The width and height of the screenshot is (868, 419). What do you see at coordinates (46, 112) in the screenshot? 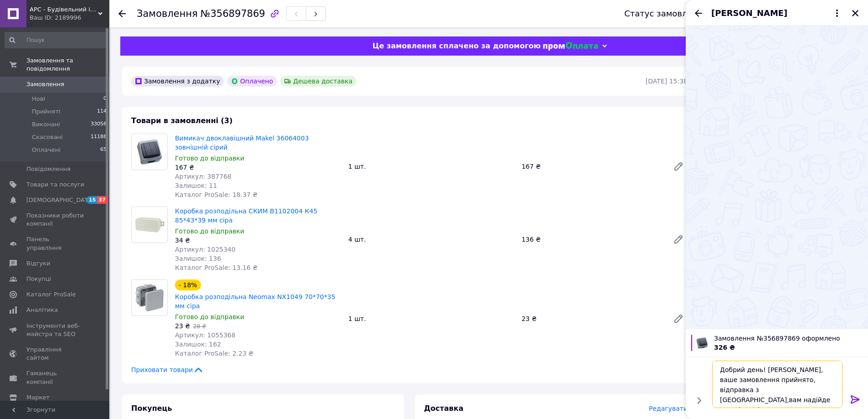
I see `span: Прийняті` at bounding box center [46, 112].